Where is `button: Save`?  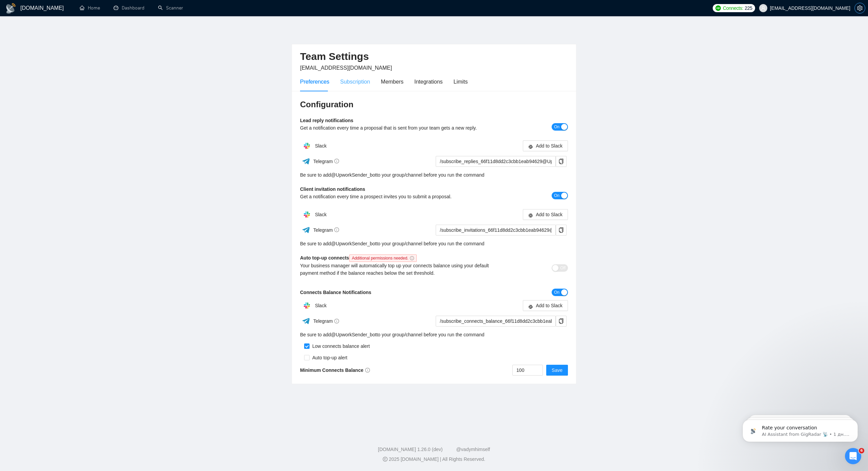 button: Save is located at coordinates (557, 370).